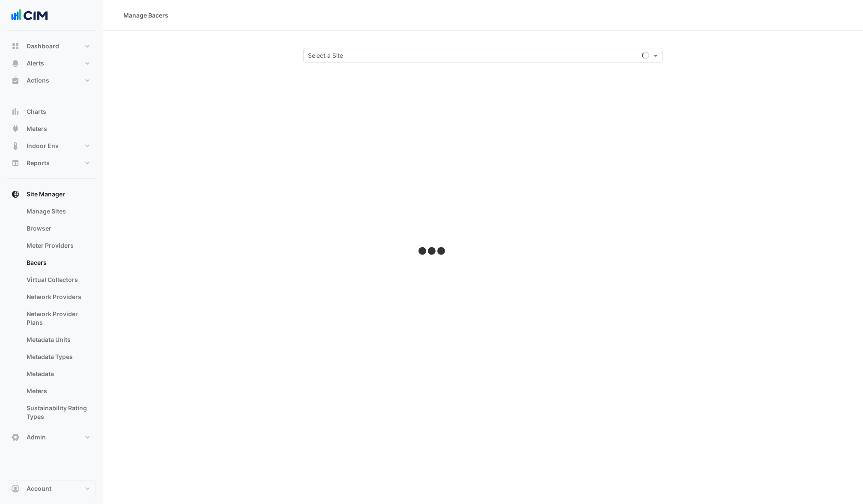 The height and width of the screenshot is (504, 863). What do you see at coordinates (35, 64) in the screenshot?
I see `span: Alerts` at bounding box center [35, 64].